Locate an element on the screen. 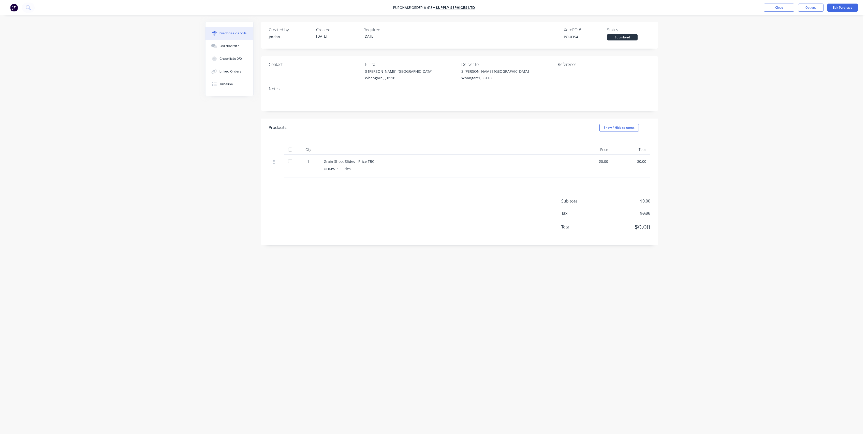 The width and height of the screenshot is (868, 434). div: Reference is located at coordinates (604, 65).